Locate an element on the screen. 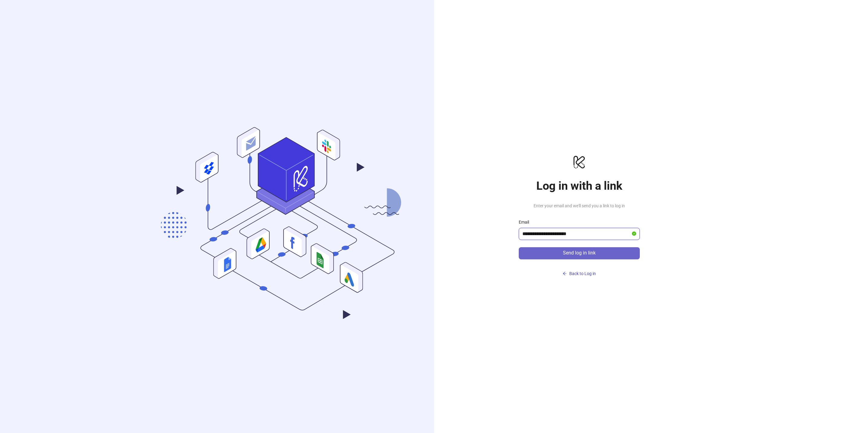  button: Send log in link is located at coordinates (579, 253).